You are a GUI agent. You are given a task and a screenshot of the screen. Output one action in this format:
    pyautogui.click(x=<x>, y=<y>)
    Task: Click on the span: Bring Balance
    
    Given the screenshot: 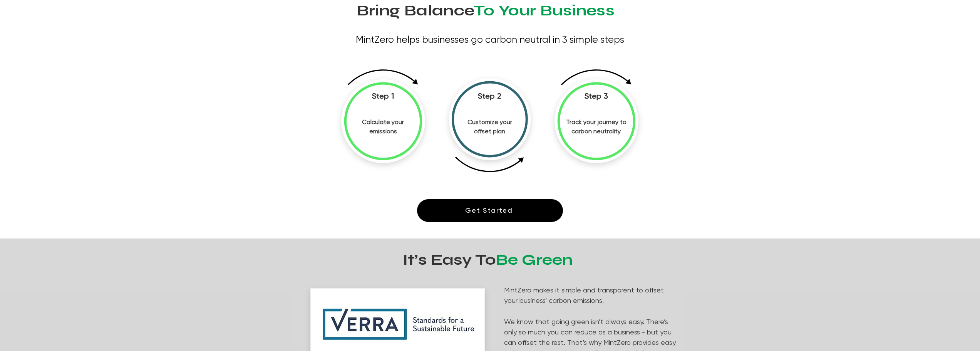 What is the action you would take?
    pyautogui.click(x=415, y=10)
    